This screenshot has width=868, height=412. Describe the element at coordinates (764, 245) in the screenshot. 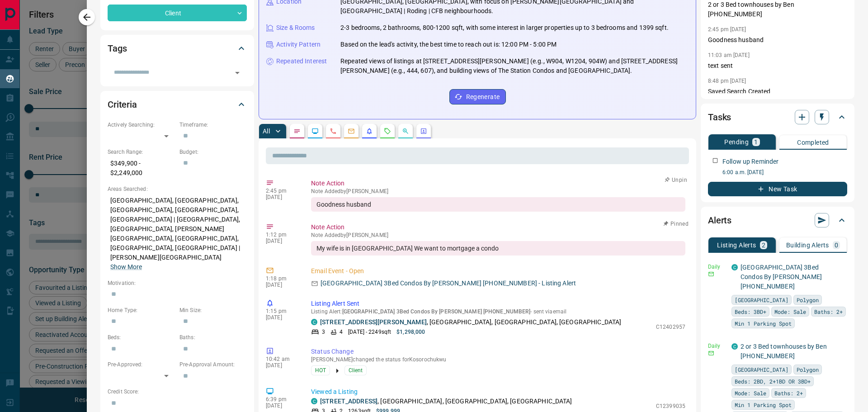

I see `p: 2` at that location.